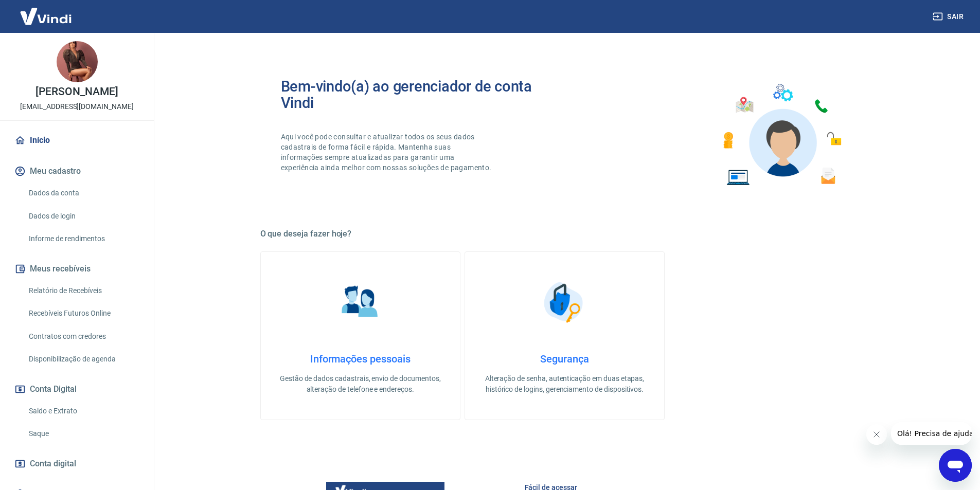 This screenshot has width=980, height=490. Describe the element at coordinates (83, 193) in the screenshot. I see `a: Dados da conta` at that location.